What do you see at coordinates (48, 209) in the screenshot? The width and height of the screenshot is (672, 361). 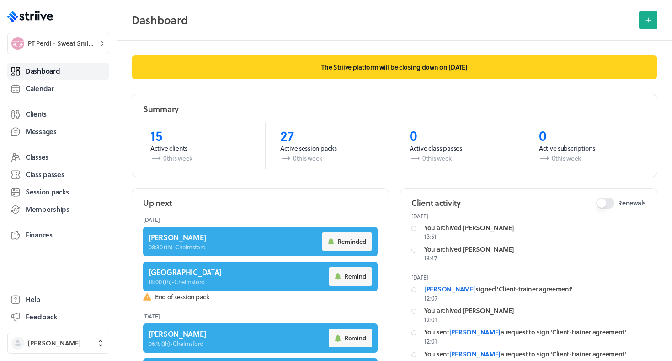 I see `span: Memberships` at bounding box center [48, 209].